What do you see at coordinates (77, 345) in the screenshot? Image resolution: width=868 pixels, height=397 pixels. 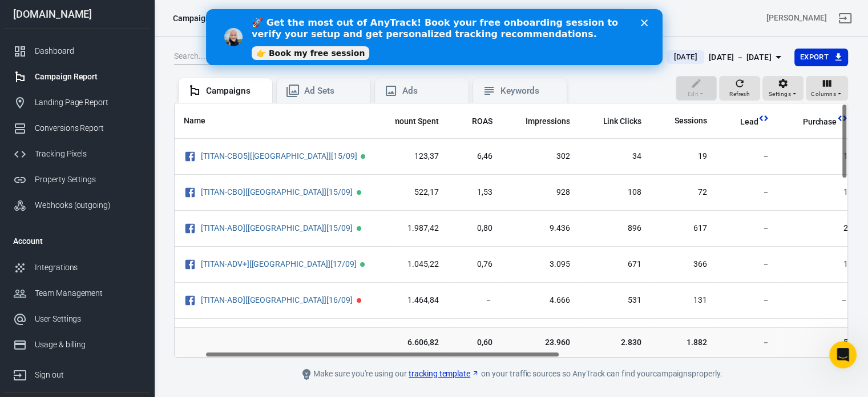 I see `a: Usage & billing` at bounding box center [77, 345].